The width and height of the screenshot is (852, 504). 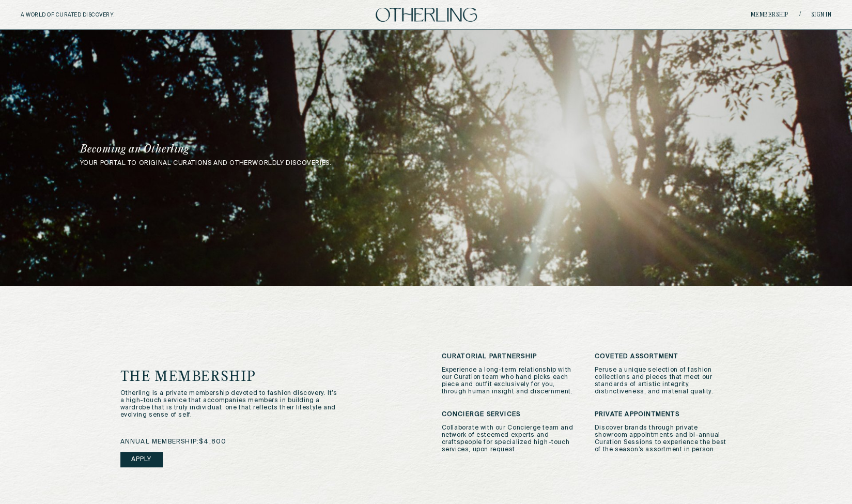 What do you see at coordinates (142, 460) in the screenshot?
I see `a: Apply` at bounding box center [142, 460].